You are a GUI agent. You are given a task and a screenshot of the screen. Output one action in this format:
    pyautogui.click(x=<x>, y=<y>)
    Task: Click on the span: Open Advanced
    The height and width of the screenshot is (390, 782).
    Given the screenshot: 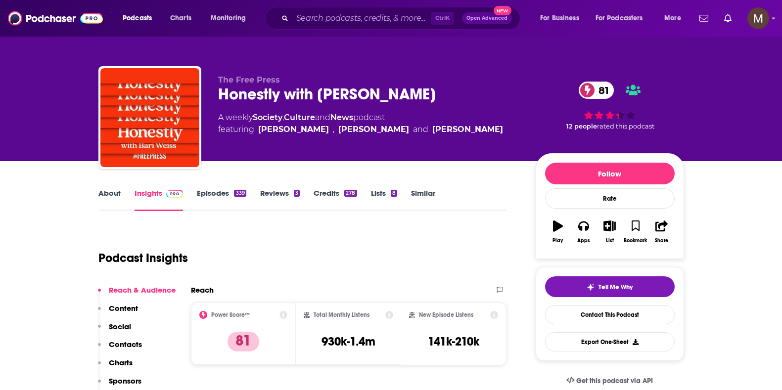 What is the action you would take?
    pyautogui.click(x=487, y=18)
    